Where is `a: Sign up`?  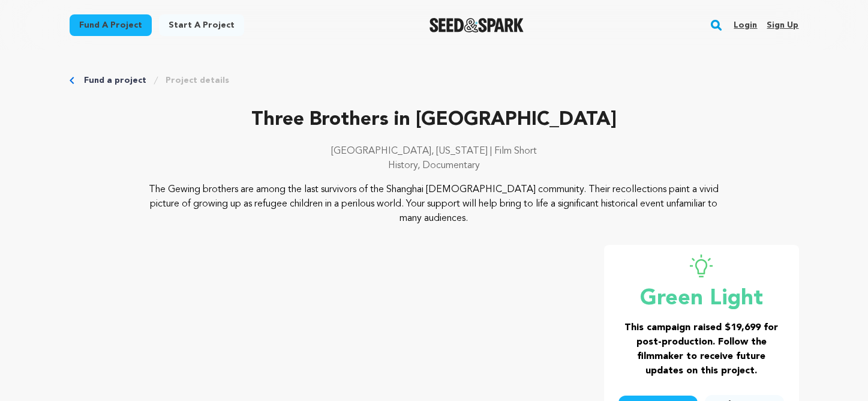
a: Sign up is located at coordinates (782, 25).